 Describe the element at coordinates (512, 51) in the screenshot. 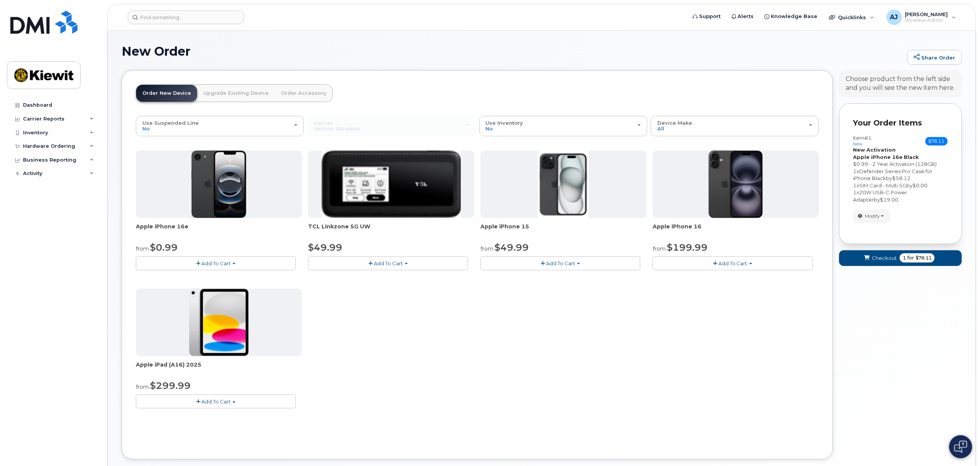

I see `h1: New Order` at that location.